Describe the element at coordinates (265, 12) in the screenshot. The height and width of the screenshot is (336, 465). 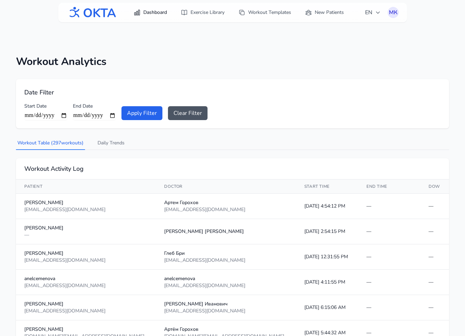
I see `a: Workout Templates` at that location.